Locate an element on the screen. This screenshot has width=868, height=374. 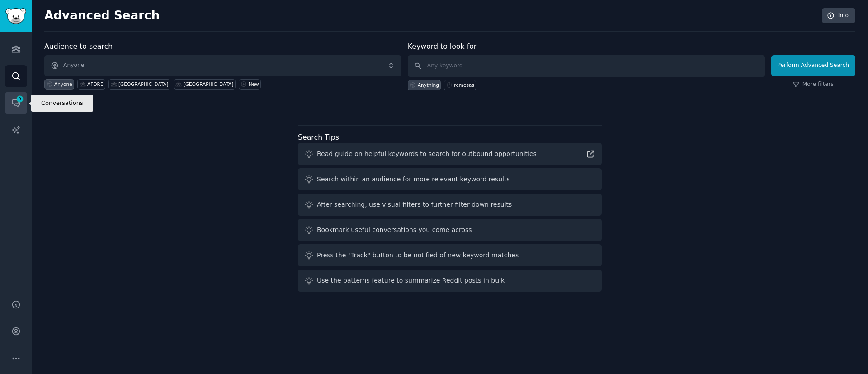
img: GummySearch logo is located at coordinates (16, 16).